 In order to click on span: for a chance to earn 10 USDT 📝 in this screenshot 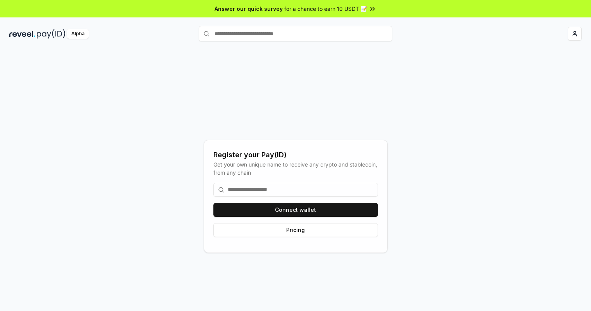, I will do `click(326, 9)`.